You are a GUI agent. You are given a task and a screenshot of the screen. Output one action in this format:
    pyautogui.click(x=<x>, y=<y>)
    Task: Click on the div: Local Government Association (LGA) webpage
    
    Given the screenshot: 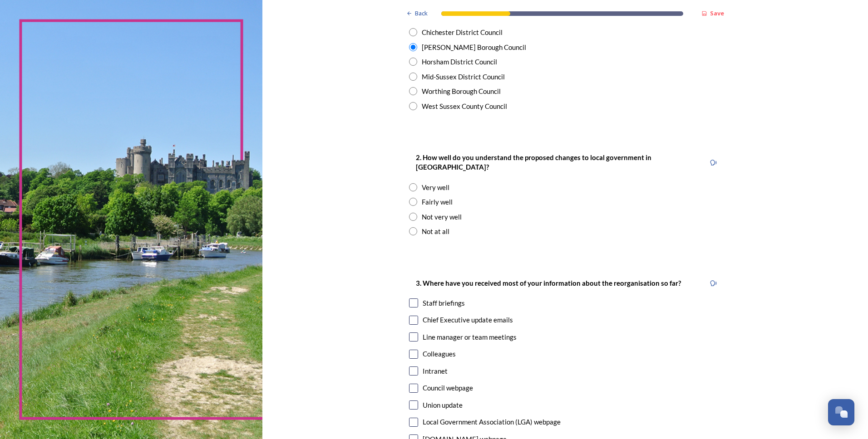 What is the action you would take?
    pyautogui.click(x=491, y=422)
    